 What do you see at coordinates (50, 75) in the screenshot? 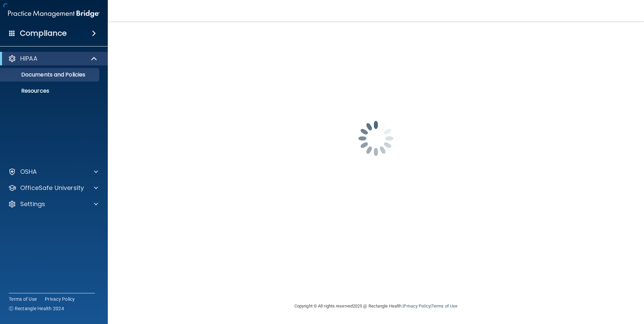
I see `p: Documents and Policies` at bounding box center [50, 75].